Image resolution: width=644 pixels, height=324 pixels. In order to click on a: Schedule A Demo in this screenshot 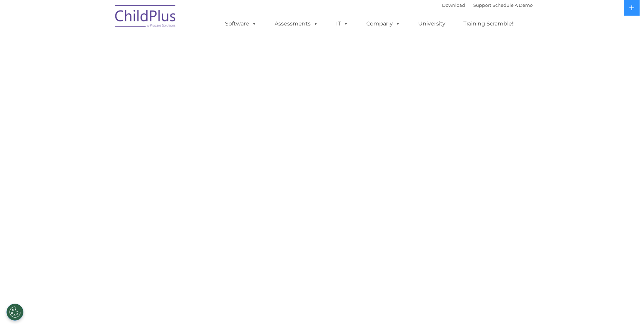, I will do `click(513, 5)`.